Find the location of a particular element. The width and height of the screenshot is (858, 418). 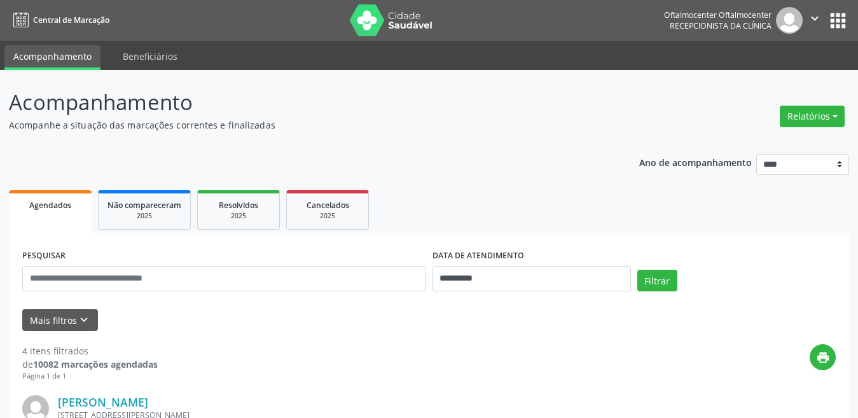

button: Relatórios is located at coordinates (812, 116).